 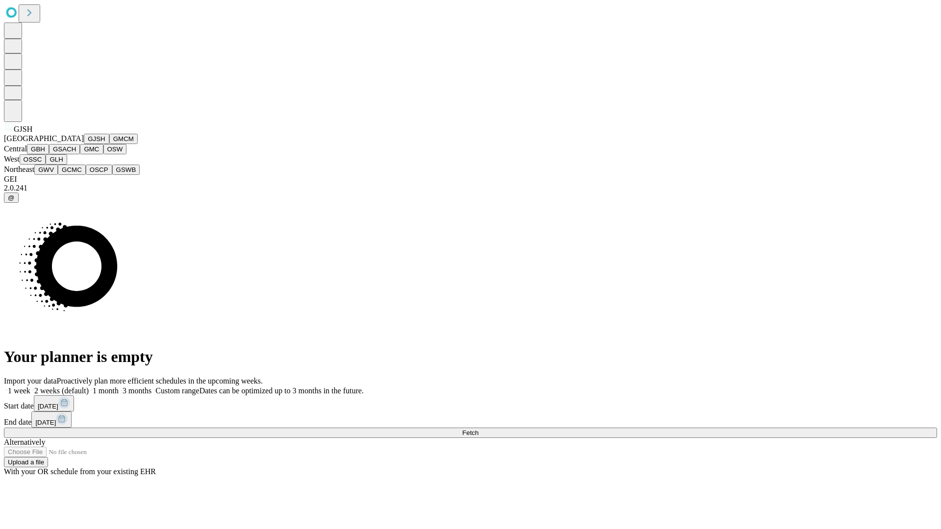 I want to click on button: GSWB, so click(x=126, y=170).